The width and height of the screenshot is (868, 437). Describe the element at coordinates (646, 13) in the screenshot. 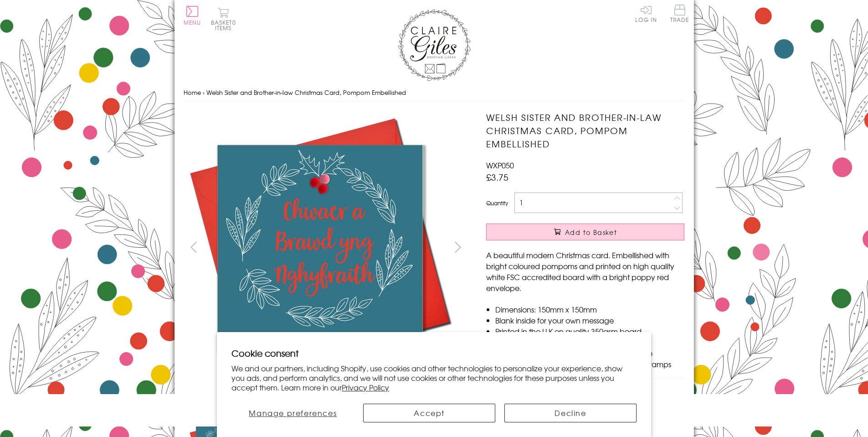

I see `a: Log In` at that location.